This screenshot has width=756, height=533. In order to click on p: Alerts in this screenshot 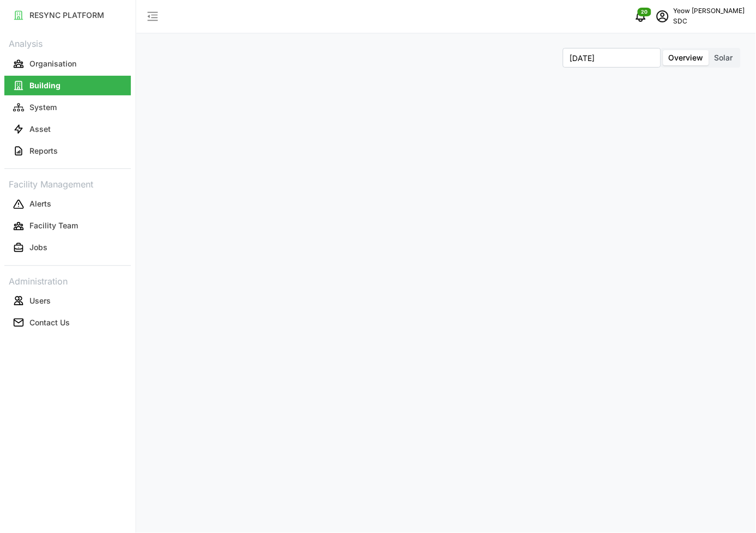, I will do `click(40, 204)`.